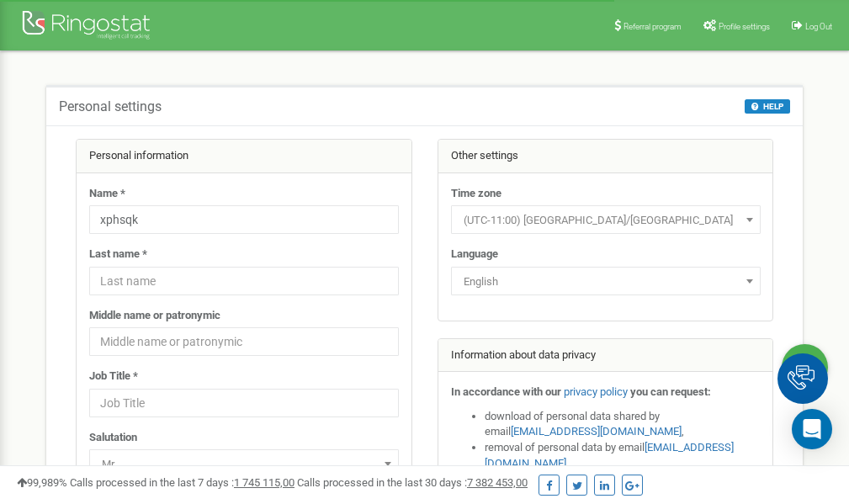 Image resolution: width=849 pixels, height=504 pixels. I want to click on div: Other settings, so click(606, 157).